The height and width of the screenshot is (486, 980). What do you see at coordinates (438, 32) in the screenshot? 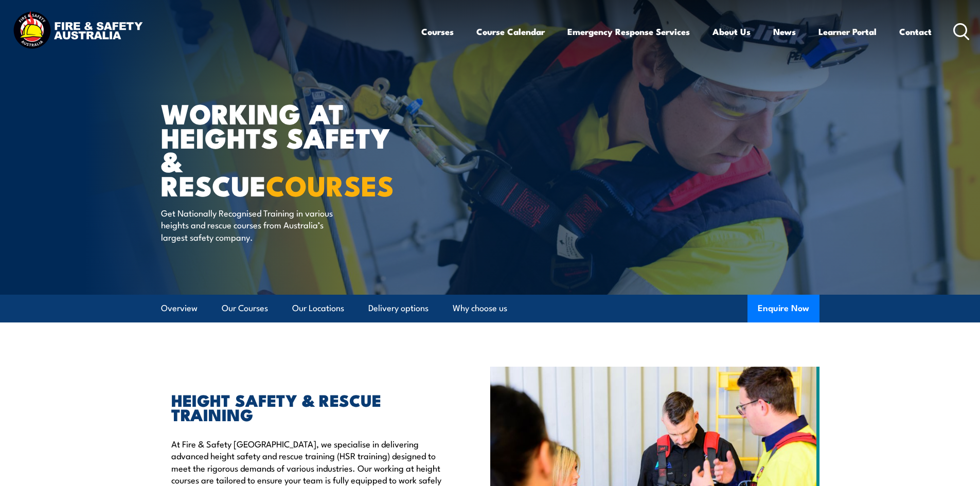
I see `a: Courses` at bounding box center [438, 32].